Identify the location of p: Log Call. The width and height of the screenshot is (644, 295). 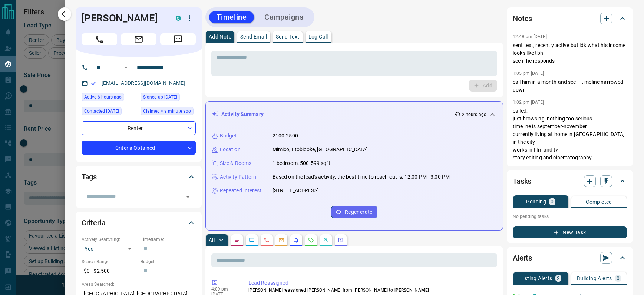
(318, 36).